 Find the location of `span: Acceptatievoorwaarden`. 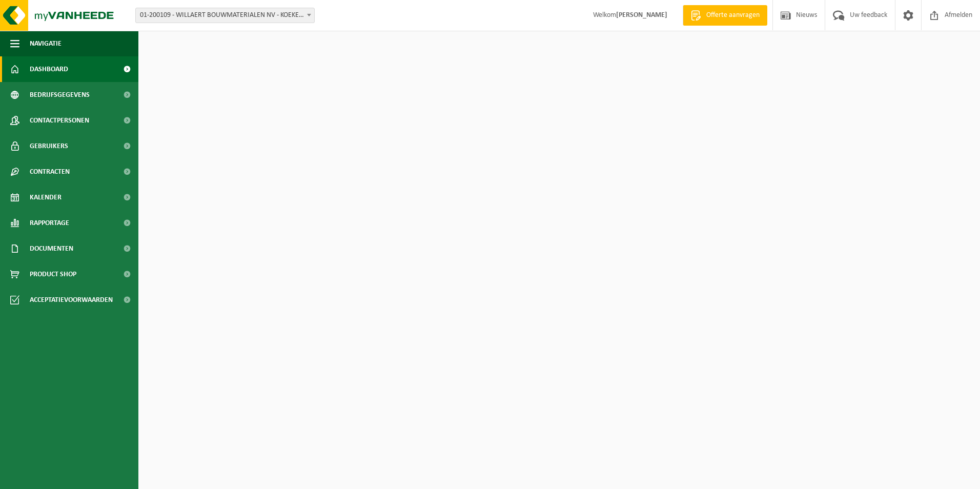

span: Acceptatievoorwaarden is located at coordinates (71, 300).